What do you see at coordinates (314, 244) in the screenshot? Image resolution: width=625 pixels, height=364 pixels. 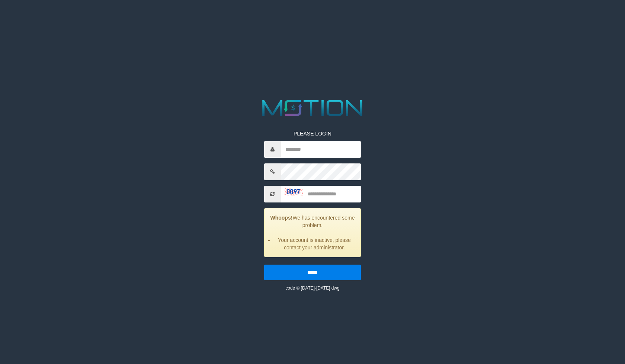 I see `li: Your account is inactive, please contact your administrator.` at bounding box center [314, 244].